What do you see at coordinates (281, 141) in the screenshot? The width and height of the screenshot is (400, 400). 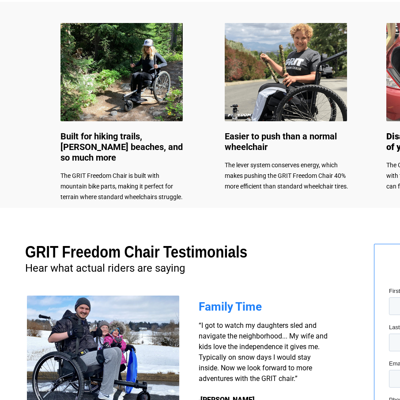 I see `span: Easier to push than a normal wheelchair` at bounding box center [281, 141].